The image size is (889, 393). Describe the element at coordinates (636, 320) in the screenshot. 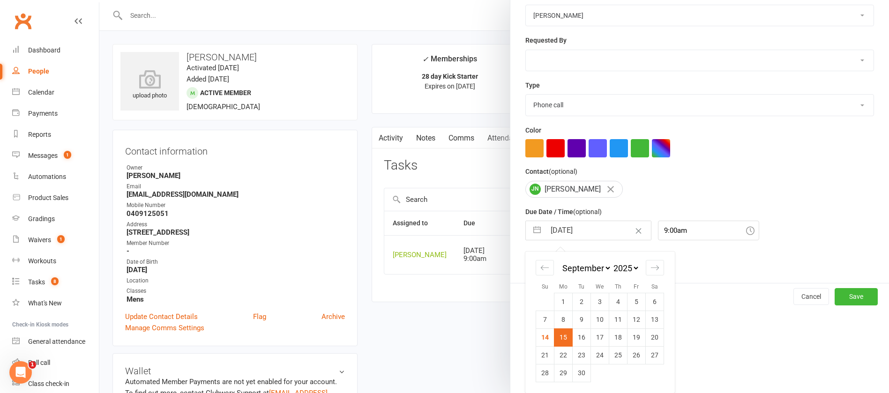

I see `td: Friday, September 12, 2025` at that location.